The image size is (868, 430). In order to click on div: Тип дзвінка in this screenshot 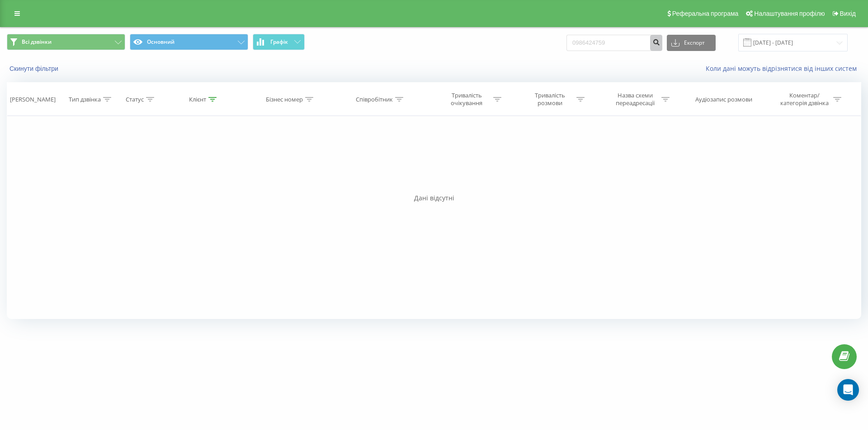, I will do `click(84, 99)`.